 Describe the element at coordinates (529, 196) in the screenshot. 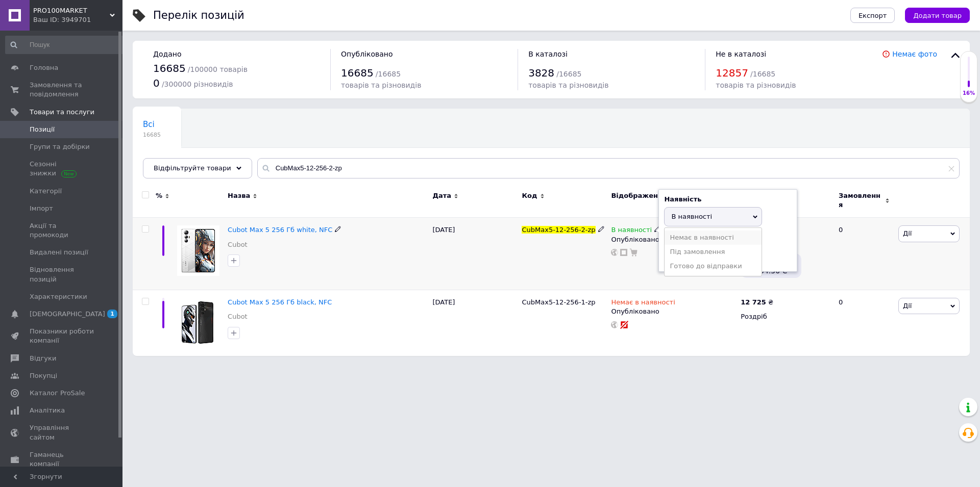

I see `span: Код` at that location.